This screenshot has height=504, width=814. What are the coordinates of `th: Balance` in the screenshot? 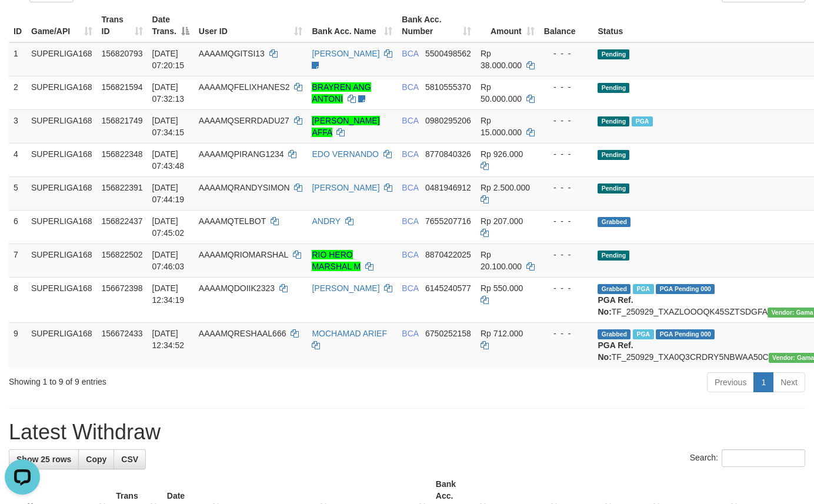 It's located at (566, 25).